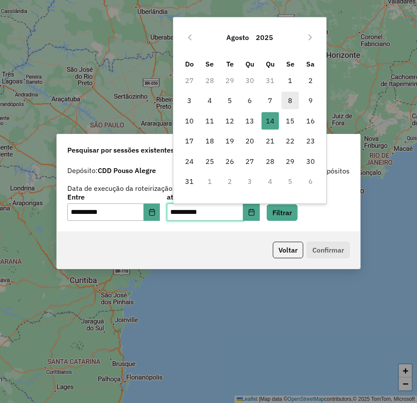 The image size is (417, 403). Describe the element at coordinates (282, 213) in the screenshot. I see `button: Filtrar` at that location.